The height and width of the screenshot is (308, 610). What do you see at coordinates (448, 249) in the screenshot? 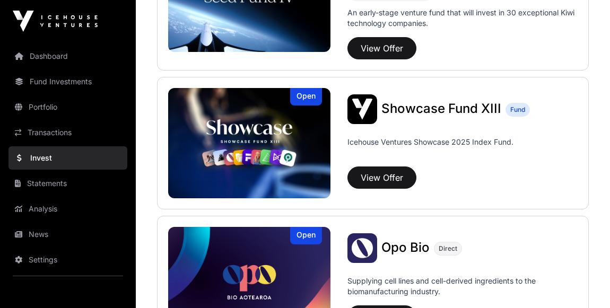
I see `span: Direct` at bounding box center [448, 249].